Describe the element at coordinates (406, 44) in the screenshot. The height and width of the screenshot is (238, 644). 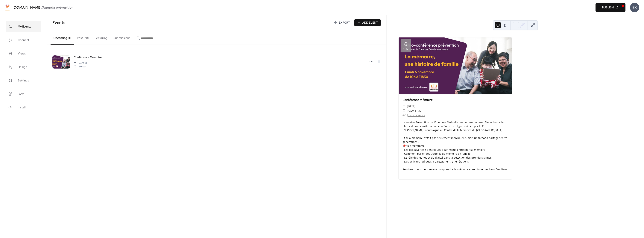
I see `div: 6` at that location.